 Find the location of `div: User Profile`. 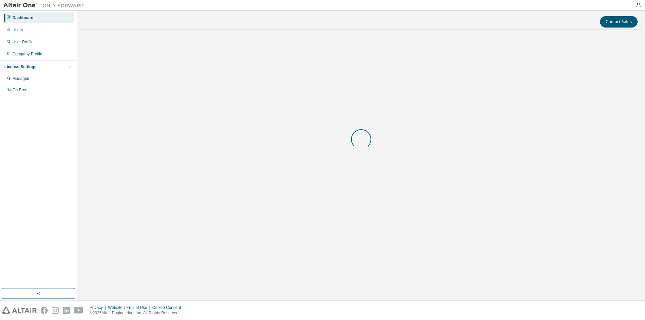

div: User Profile is located at coordinates (23, 42).